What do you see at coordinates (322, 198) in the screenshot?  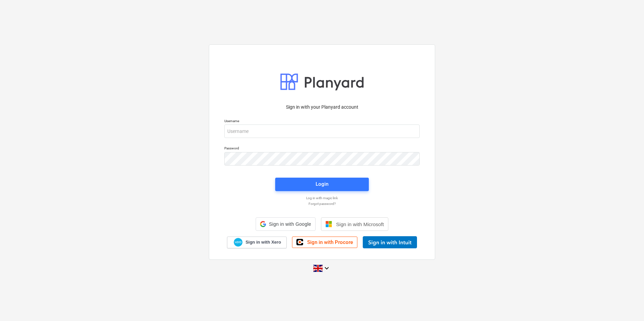 I see `a: Log in with magic link` at bounding box center [322, 198].